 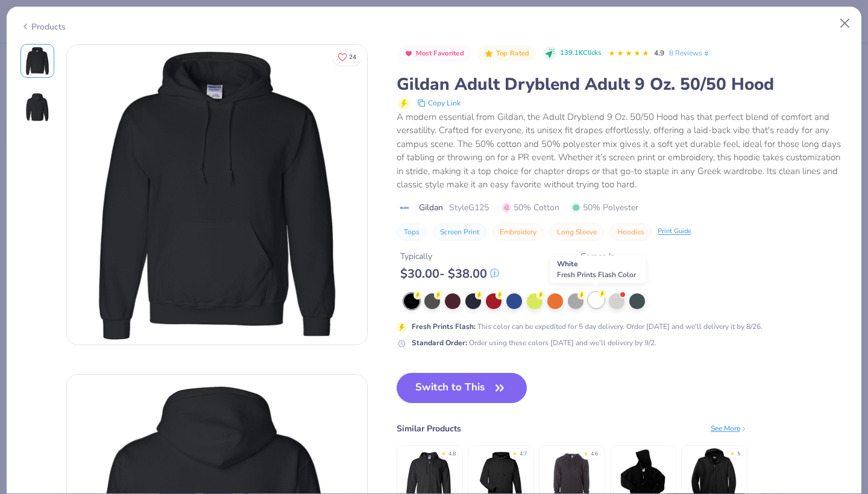 I want to click on span: Style G125, so click(x=469, y=207).